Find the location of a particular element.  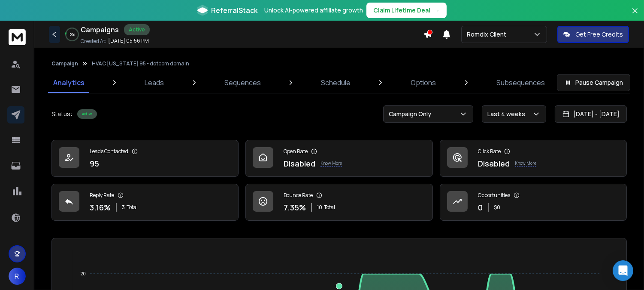

p: 5 % is located at coordinates (72, 35).